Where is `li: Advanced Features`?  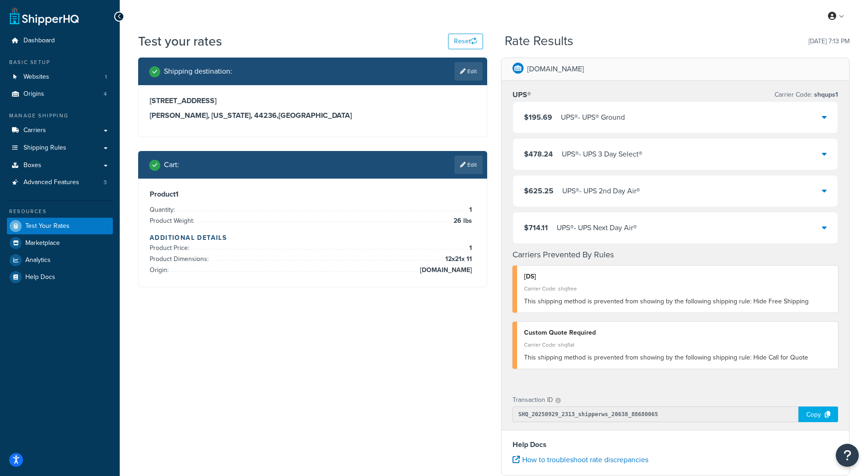 li: Advanced Features is located at coordinates (60, 182).